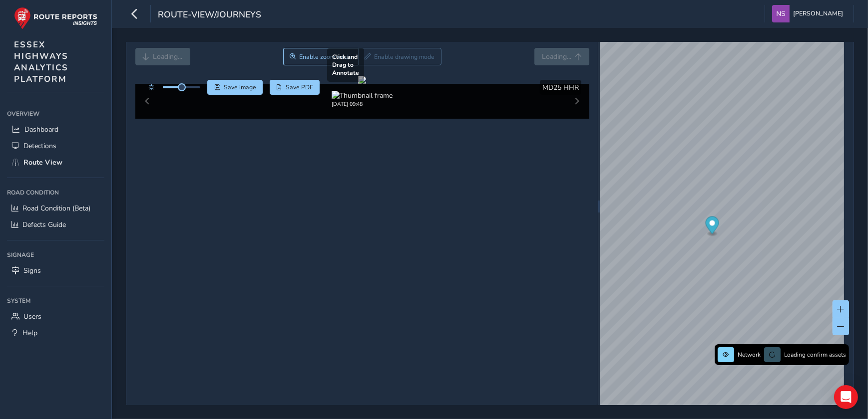 The image size is (868, 419). I want to click on span: ESSEX HIGHWAYS ANALYTICS PLATFORM, so click(41, 62).